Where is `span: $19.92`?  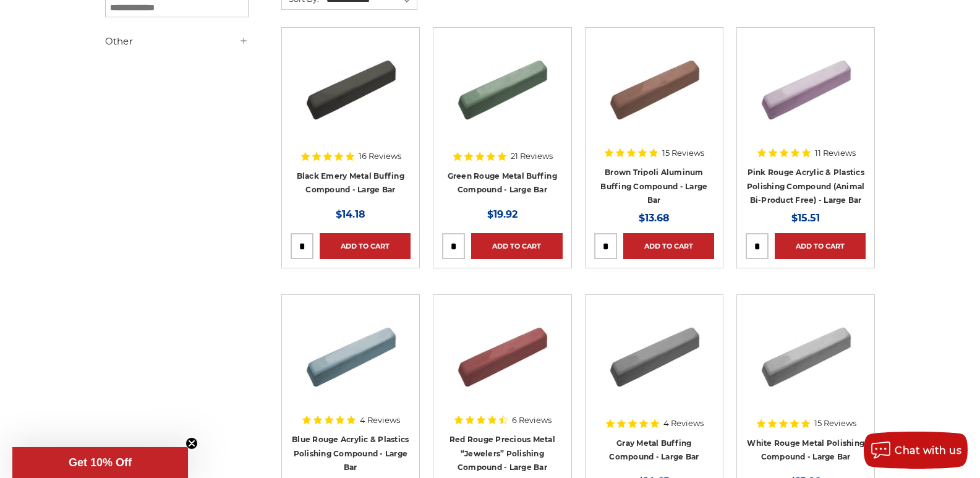 span: $19.92 is located at coordinates (502, 214).